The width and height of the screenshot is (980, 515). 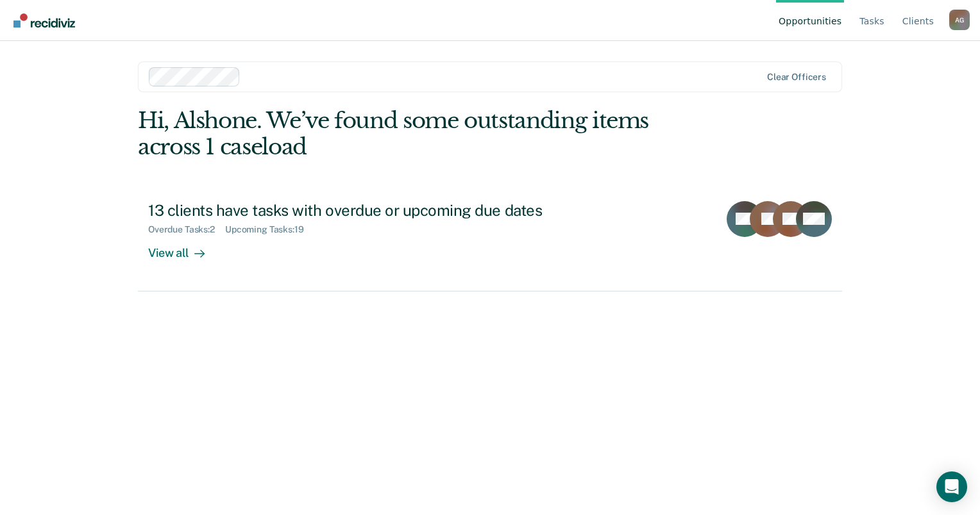 I want to click on div: A G, so click(x=960, y=20).